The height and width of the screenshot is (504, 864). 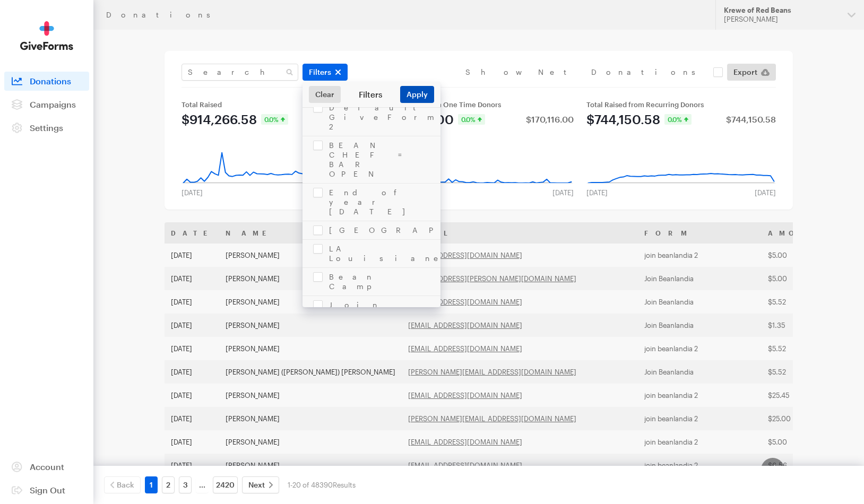 What do you see at coordinates (46, 36) in the screenshot?
I see `img: GiveForms` at bounding box center [46, 36].